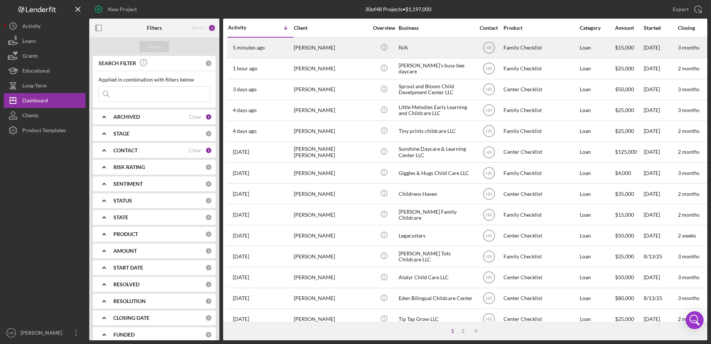 The image size is (711, 344). What do you see at coordinates (629, 173) in the screenshot?
I see `div: $4,000` at bounding box center [629, 173].